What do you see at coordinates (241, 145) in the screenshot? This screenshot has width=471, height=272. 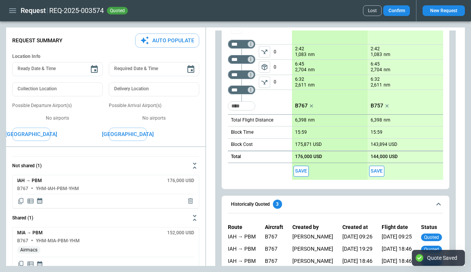 I see `p: Block Cost` at bounding box center [241, 145].